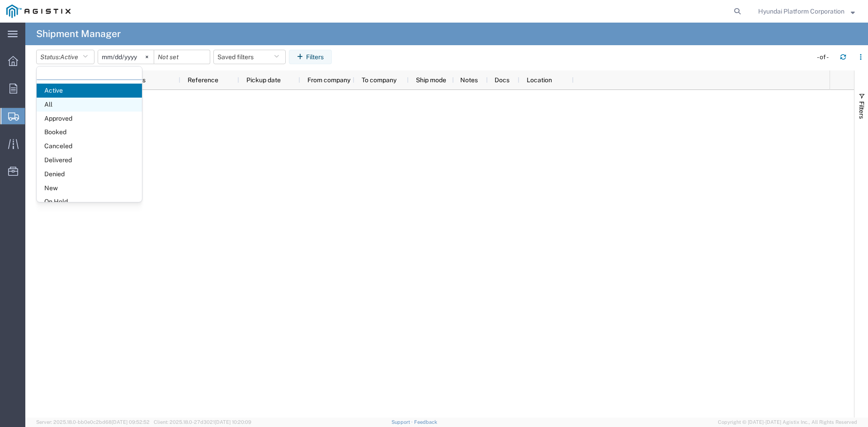 The image size is (868, 427). Describe the element at coordinates (89, 118) in the screenshot. I see `span: Approved` at that location.